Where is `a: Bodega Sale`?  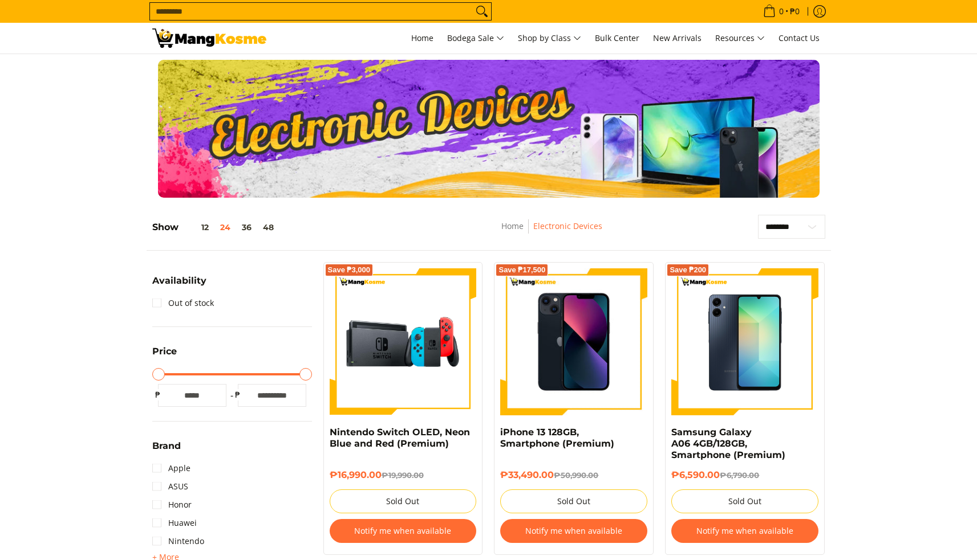 a: Bodega Sale is located at coordinates (476, 38).